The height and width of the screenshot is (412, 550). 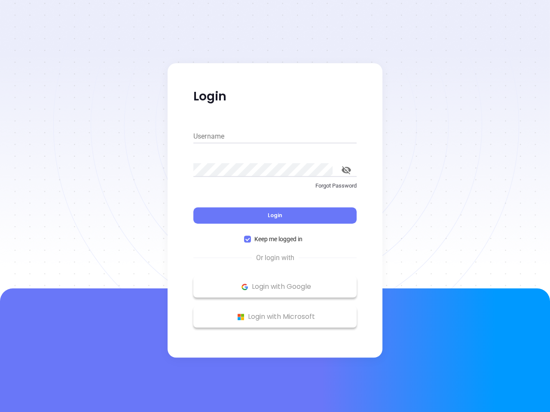 What do you see at coordinates (275, 287) in the screenshot?
I see `button: Google Logo Login with Google` at bounding box center [275, 287].